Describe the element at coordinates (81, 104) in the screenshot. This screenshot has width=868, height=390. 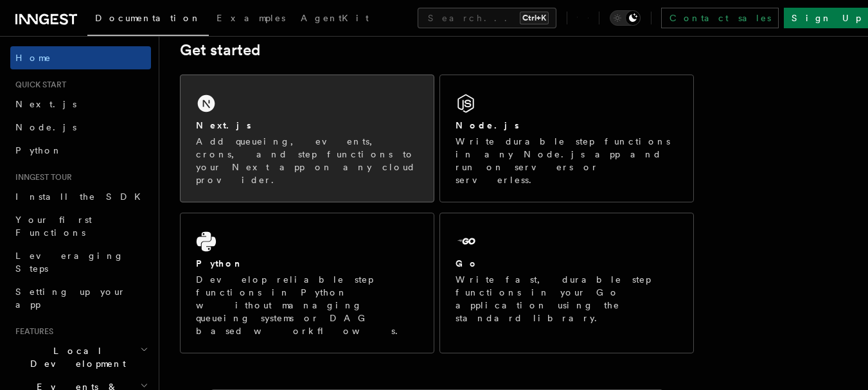
I see `a: Next.js` at that location.